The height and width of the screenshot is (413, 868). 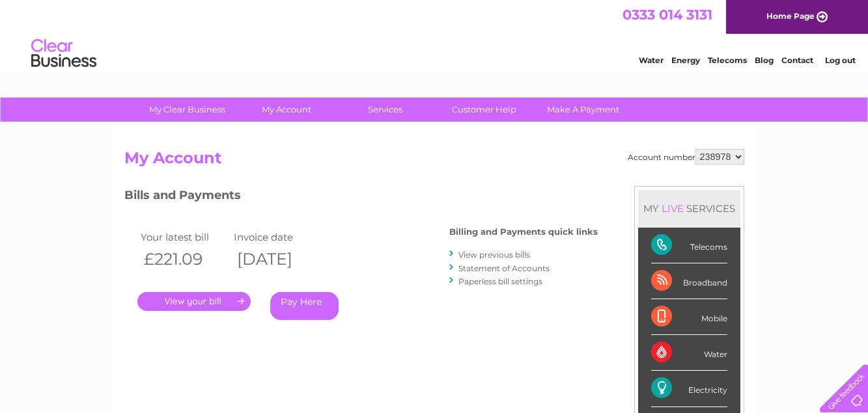 I want to click on h4: Billing and Payments quick links, so click(x=523, y=231).